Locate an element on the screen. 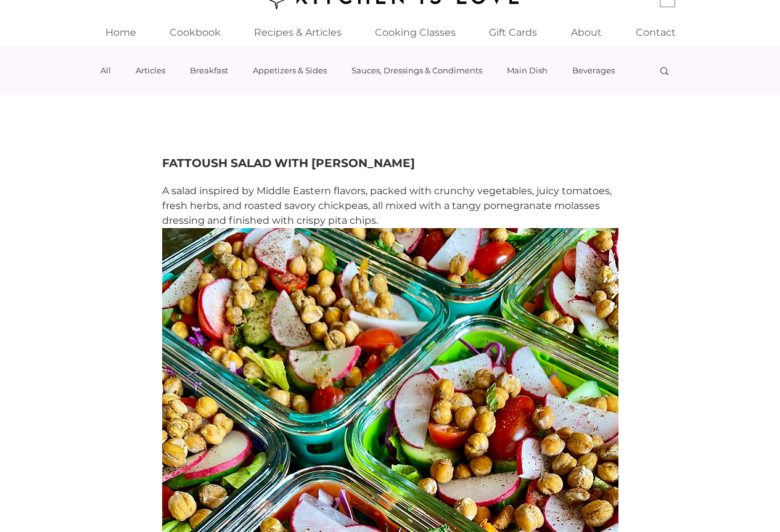  a: All is located at coordinates (106, 70).